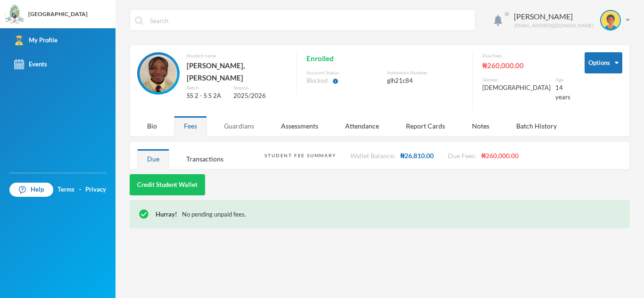 This screenshot has height=298, width=644. I want to click on a: Privacy, so click(95, 189).